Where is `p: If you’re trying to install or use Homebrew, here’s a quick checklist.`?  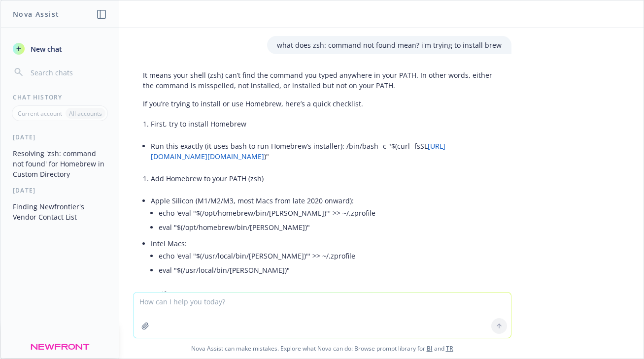 p: If you’re trying to install or use Homebrew, here’s a quick checklist. is located at coordinates (322, 103).